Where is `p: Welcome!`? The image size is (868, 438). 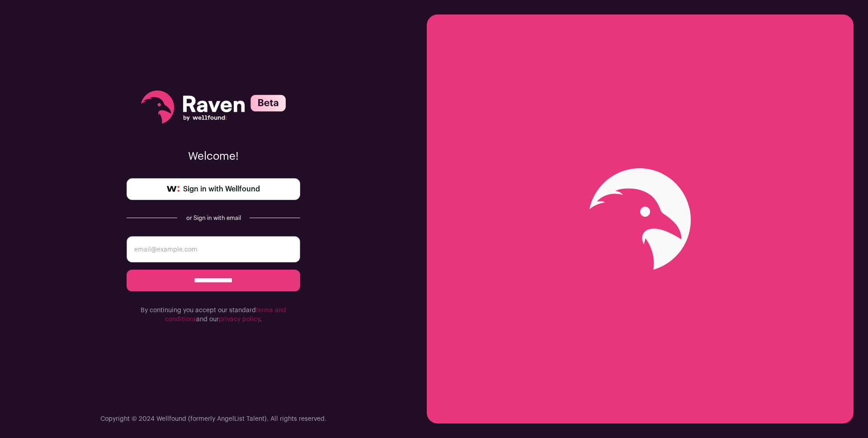
p: Welcome! is located at coordinates (214, 157).